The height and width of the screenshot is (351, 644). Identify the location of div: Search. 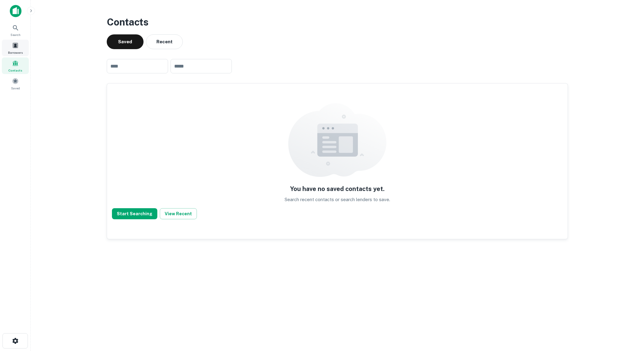
(16, 30).